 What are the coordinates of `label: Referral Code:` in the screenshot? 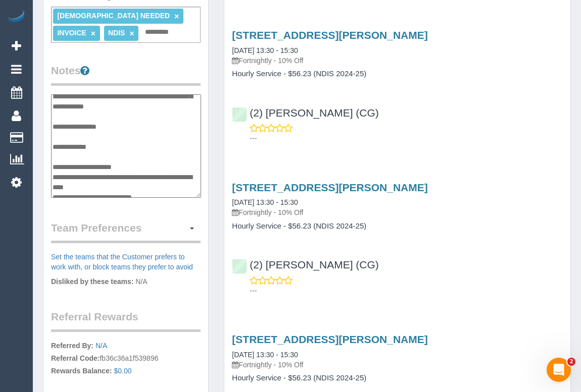 It's located at (75, 359).